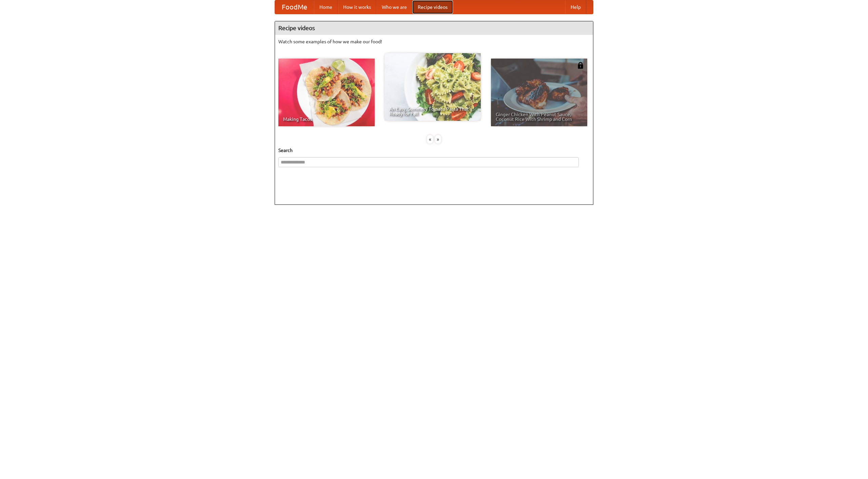  What do you see at coordinates (327, 119) in the screenshot?
I see `span: Making Tacos` at bounding box center [327, 119].